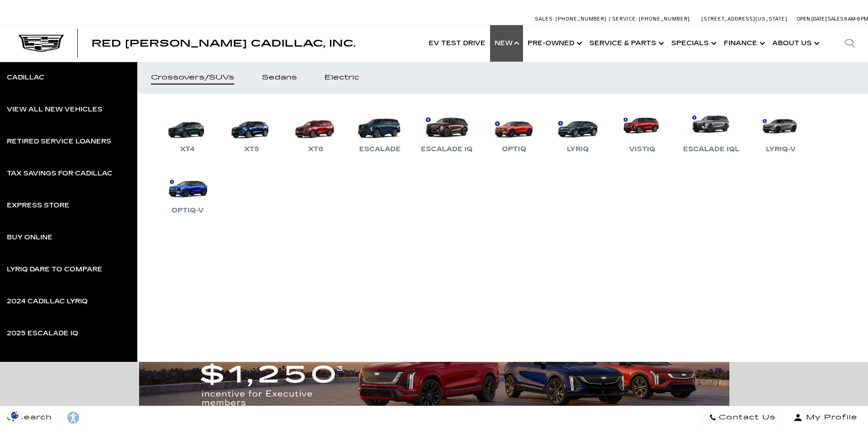 The width and height of the screenshot is (868, 429). I want to click on div: Cadillac, so click(26, 78).